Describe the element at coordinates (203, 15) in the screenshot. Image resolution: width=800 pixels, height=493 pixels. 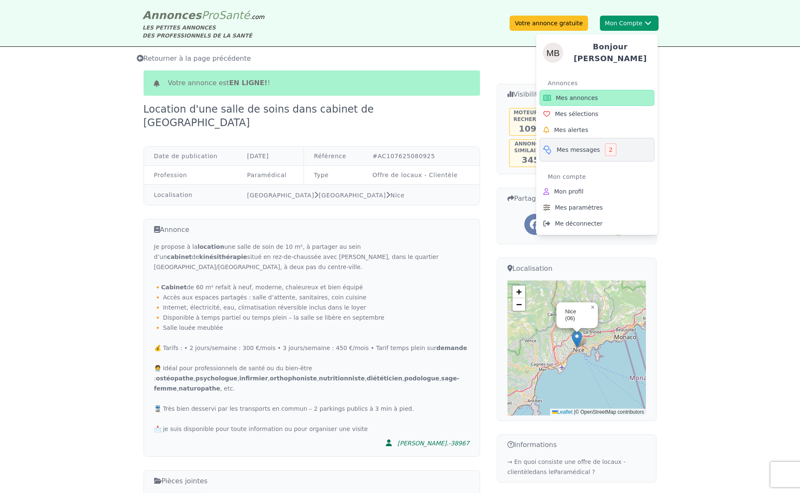
I see `a: AnnoncesProSanté.com` at that location.